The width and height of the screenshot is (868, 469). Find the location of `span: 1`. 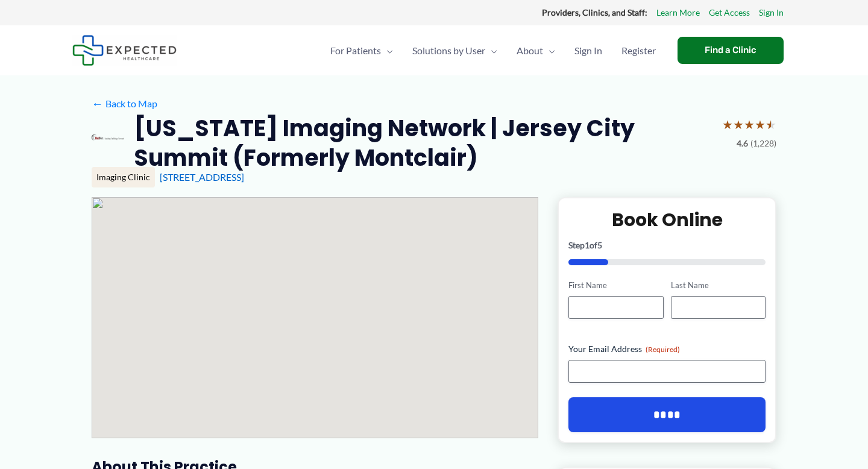

span: 1 is located at coordinates (587, 245).